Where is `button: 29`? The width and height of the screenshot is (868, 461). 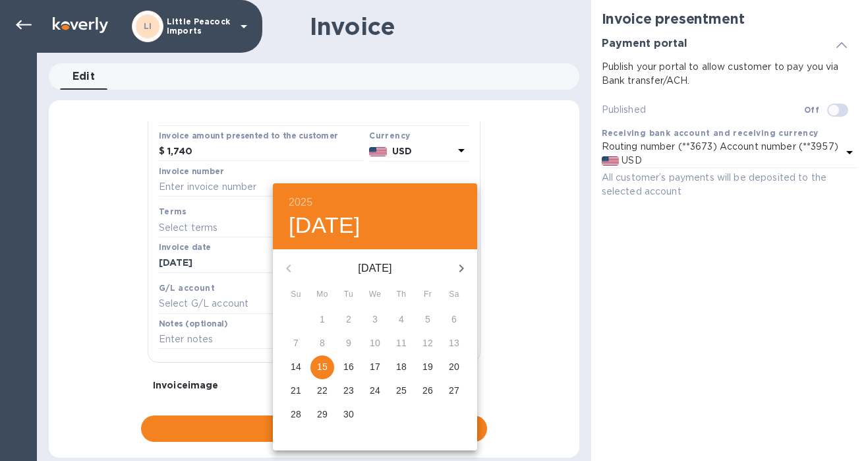 button: 29 is located at coordinates (322, 415).